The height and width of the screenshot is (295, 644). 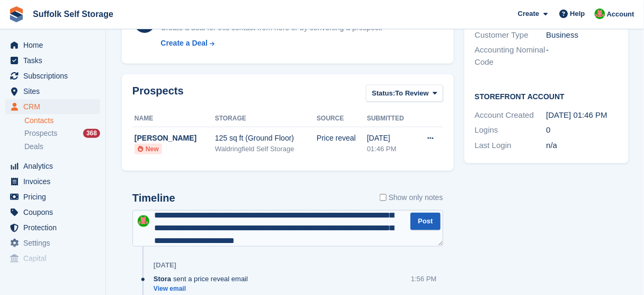 I want to click on div: Accounting Nominal Code, so click(x=511, y=55).